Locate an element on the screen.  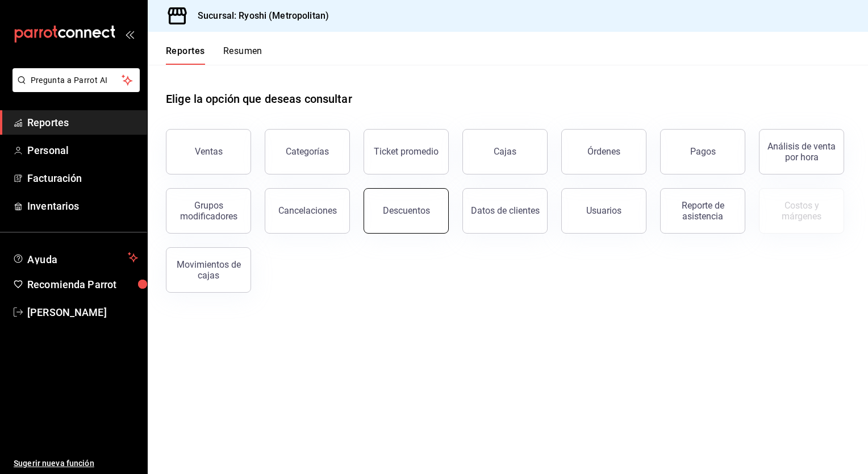
a: Pregunta a Parrot AI is located at coordinates (74, 88).